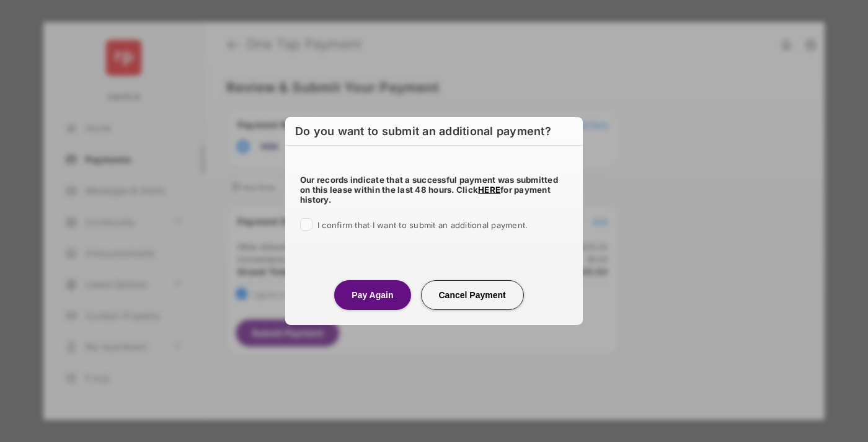  I want to click on h5: Our records indicate that a successful payment was submitted on this lease within the last 48 hou..., so click(434, 190).